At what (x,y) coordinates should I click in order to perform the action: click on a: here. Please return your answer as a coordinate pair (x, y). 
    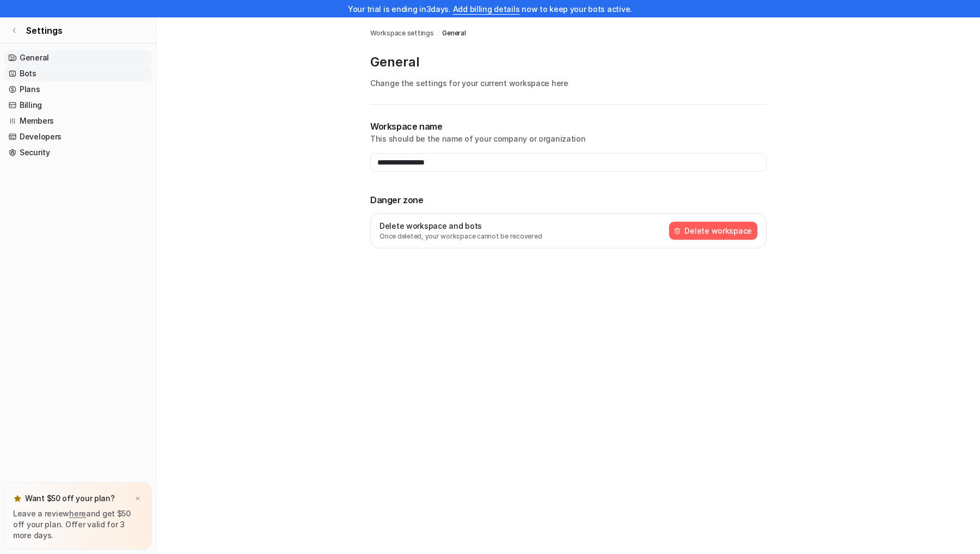
    Looking at the image, I should click on (77, 514).